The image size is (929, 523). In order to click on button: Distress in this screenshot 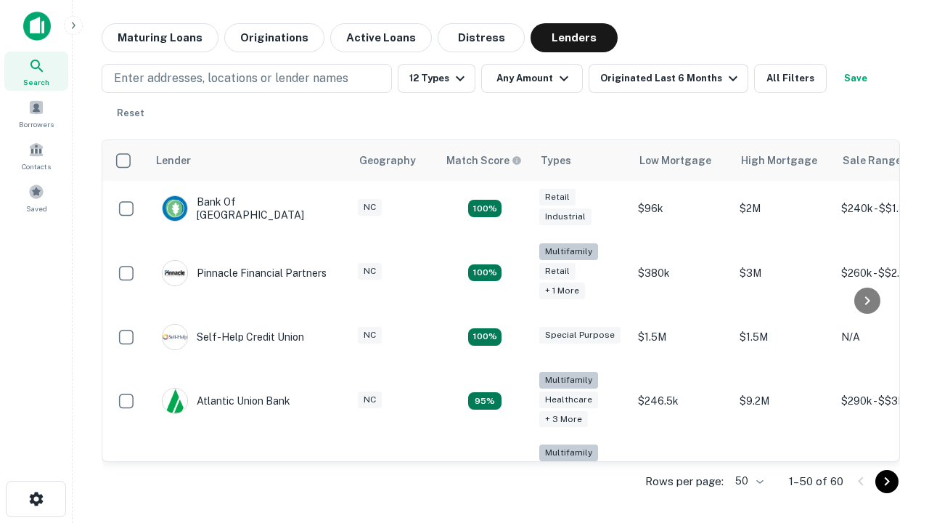, I will do `click(481, 38)`.